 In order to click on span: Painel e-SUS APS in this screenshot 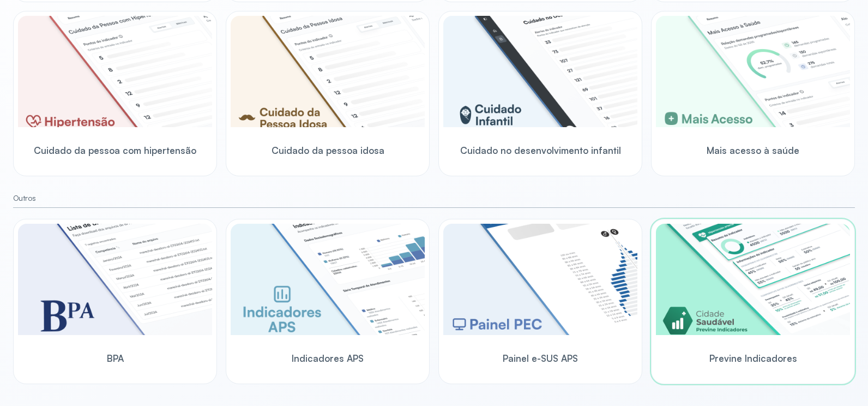, I will do `click(541, 358)`.